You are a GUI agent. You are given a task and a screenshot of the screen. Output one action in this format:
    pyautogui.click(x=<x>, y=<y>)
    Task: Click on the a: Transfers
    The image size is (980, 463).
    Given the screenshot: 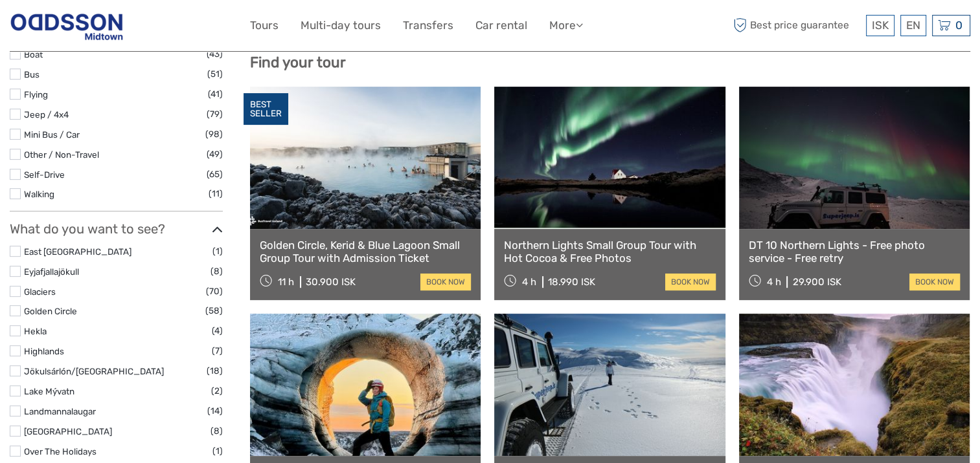 What is the action you would take?
    pyautogui.click(x=428, y=25)
    